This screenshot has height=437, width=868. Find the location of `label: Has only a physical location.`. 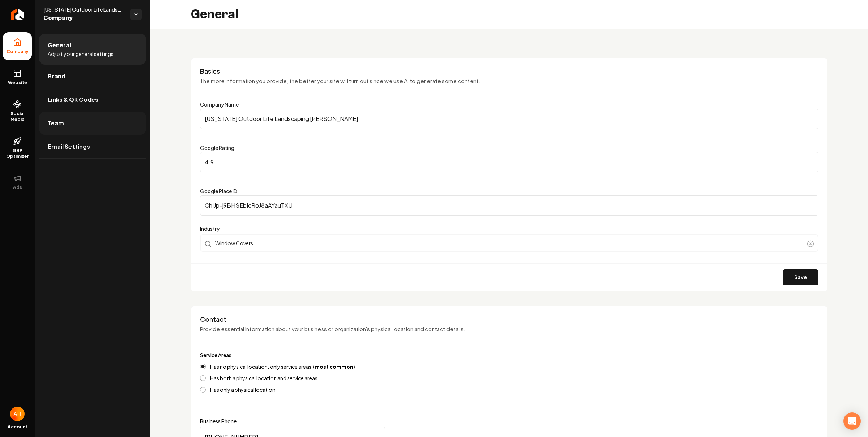

label: Has only a physical location. is located at coordinates (243, 390).